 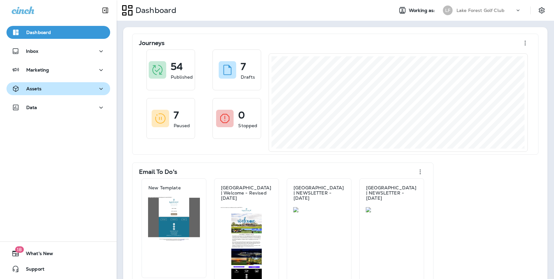 I want to click on p: Assets, so click(x=34, y=89).